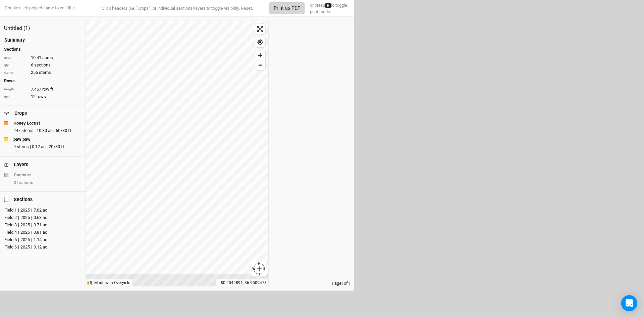 Image resolution: width=644 pixels, height=318 pixels. What do you see at coordinates (10, 239) in the screenshot?
I see `div: Field 5` at bounding box center [10, 239].